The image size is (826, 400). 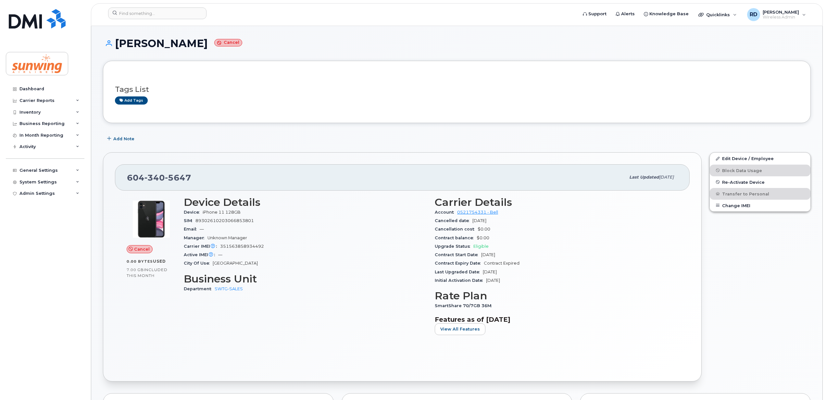 I want to click on button: Change IMEI, so click(x=760, y=205).